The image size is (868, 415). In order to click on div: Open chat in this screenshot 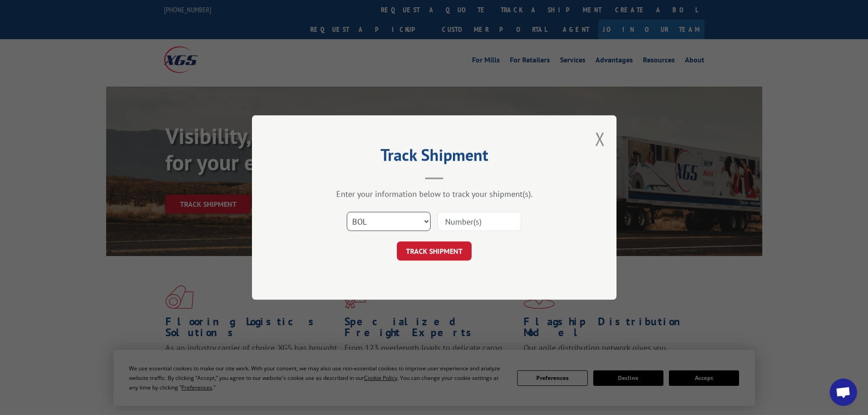, I will do `click(843, 393)`.